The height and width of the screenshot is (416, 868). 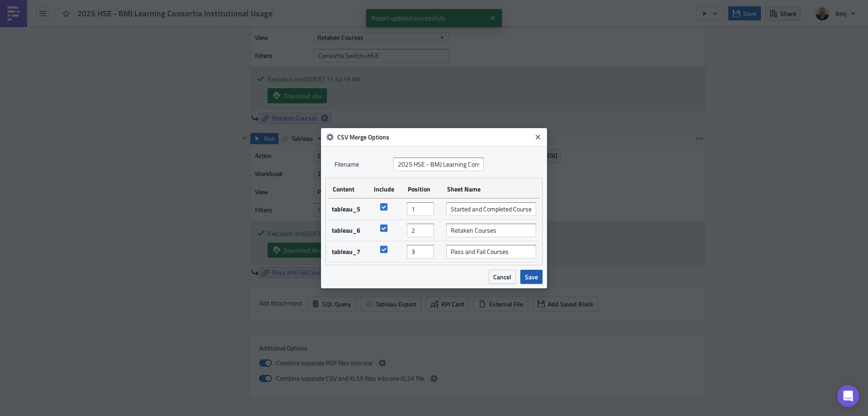 I want to click on button: Save, so click(x=532, y=276).